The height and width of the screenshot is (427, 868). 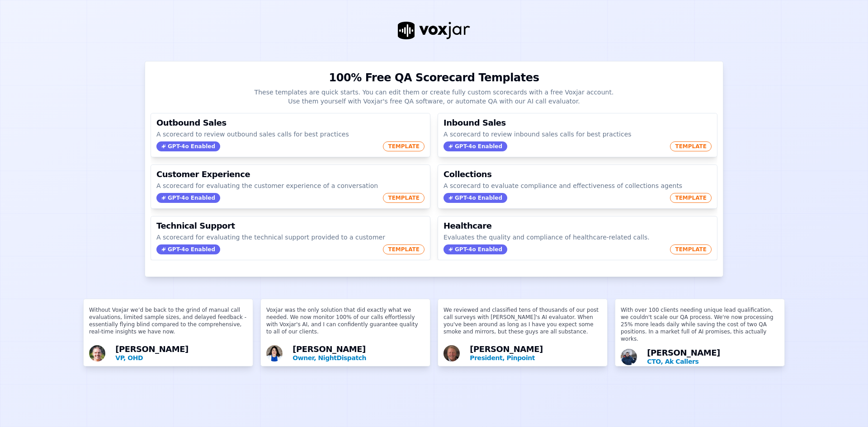 I want to click on p: Evaluates the quality and compliance of healthcare-related calls., so click(x=577, y=237).